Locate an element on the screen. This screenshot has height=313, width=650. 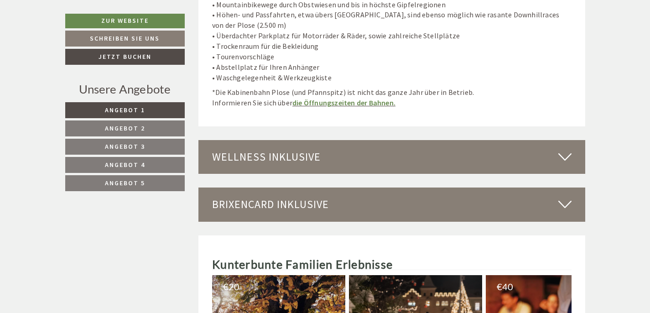
a: Jetzt buchen is located at coordinates (125, 57).